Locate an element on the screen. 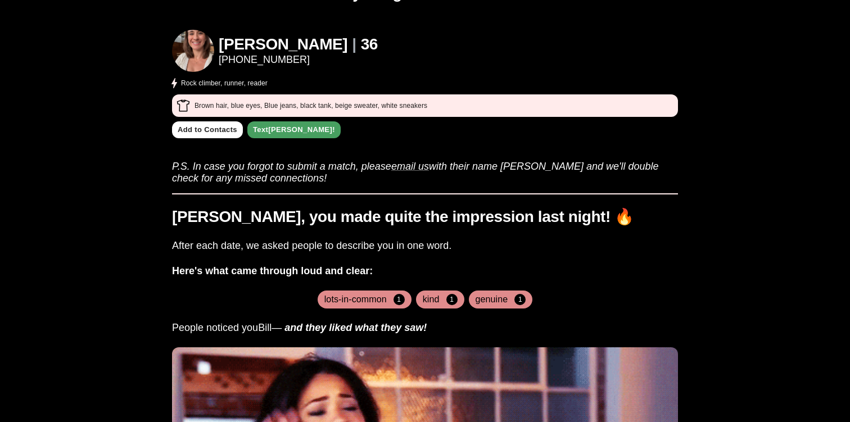  a: Add to Contacts is located at coordinates (207, 130).